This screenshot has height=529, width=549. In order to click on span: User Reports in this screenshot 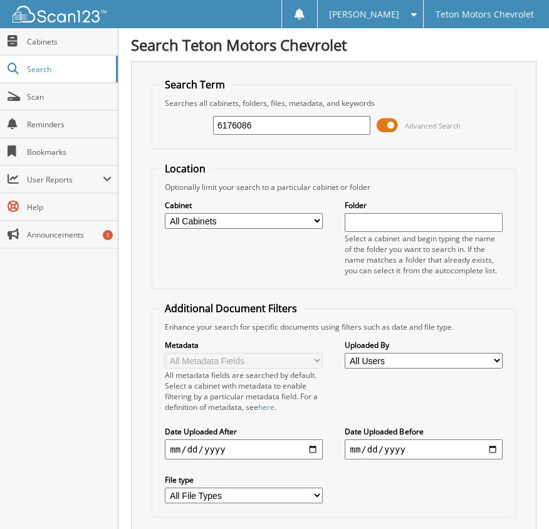, I will do `click(65, 179)`.